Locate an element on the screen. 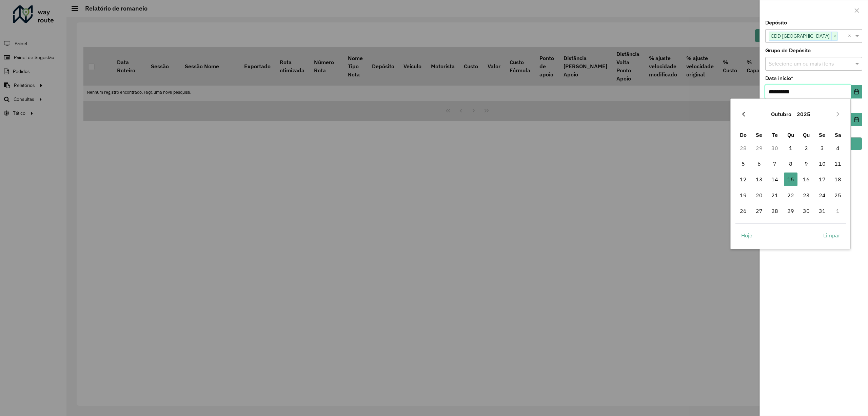 This screenshot has height=416, width=868. td: 4 is located at coordinates (838, 148).